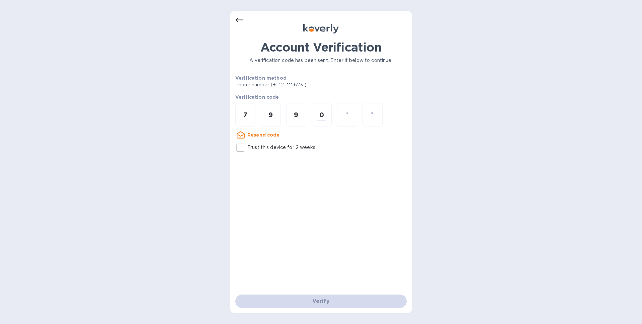 The width and height of the screenshot is (642, 324). I want to click on p: Verification code, so click(321, 97).